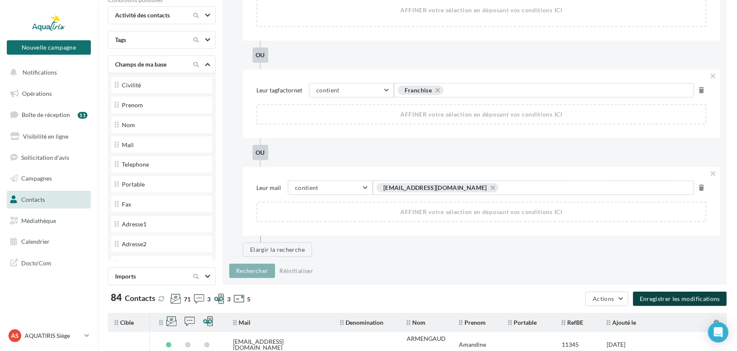 This screenshot has height=351, width=737. What do you see at coordinates (49, 242) in the screenshot?
I see `a: Calendrier` at bounding box center [49, 242].